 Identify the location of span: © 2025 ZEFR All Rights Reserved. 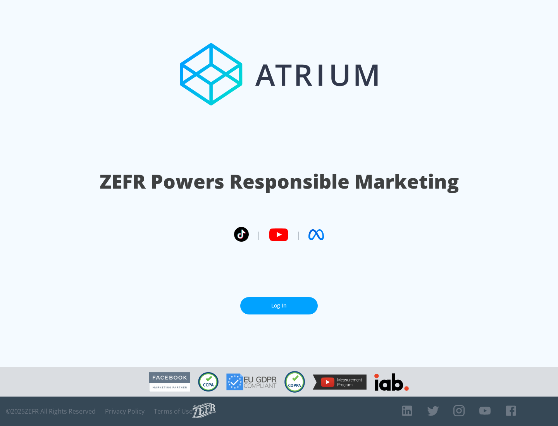
(51, 412).